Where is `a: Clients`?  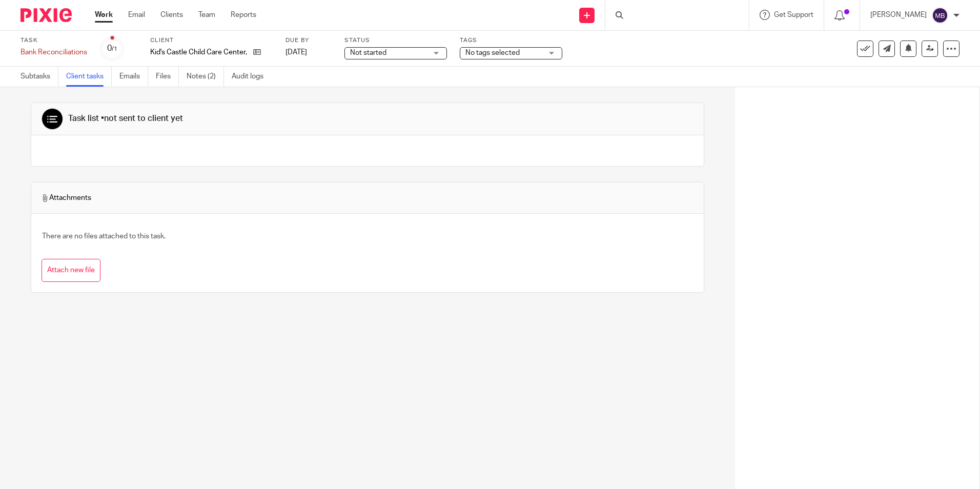 a: Clients is located at coordinates (172, 15).